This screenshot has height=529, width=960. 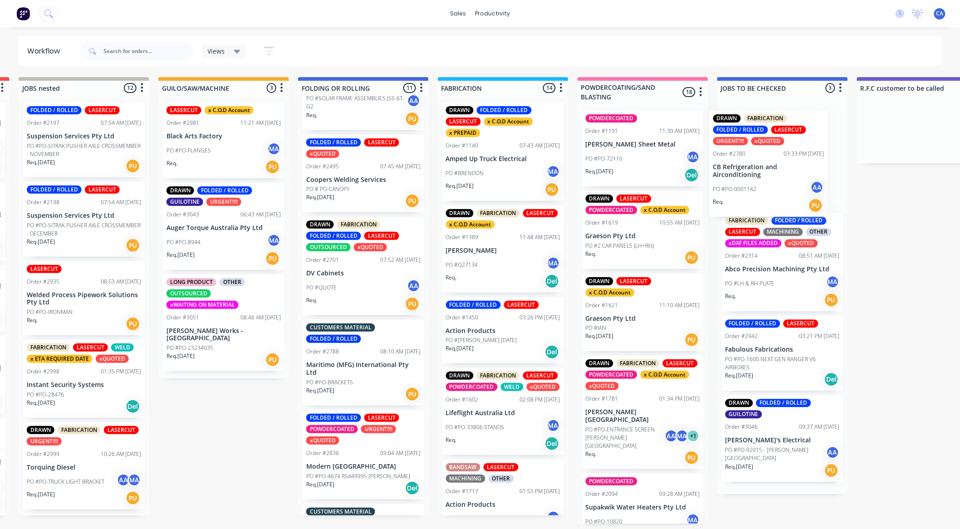 I want to click on div: sales, so click(x=458, y=14).